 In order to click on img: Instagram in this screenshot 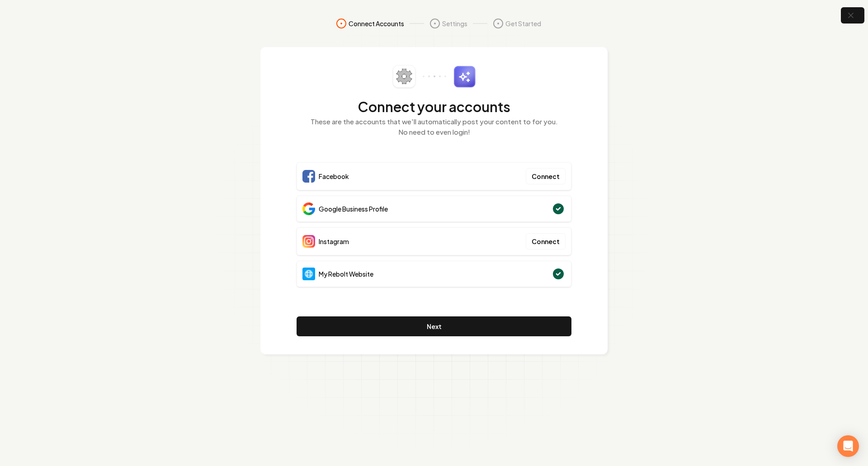, I will do `click(309, 241)`.